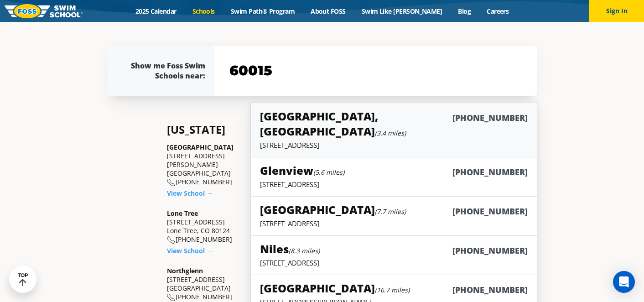 The image size is (644, 302). What do you see at coordinates (624, 282) in the screenshot?
I see `div: Open Intercom Messenger` at bounding box center [624, 282].